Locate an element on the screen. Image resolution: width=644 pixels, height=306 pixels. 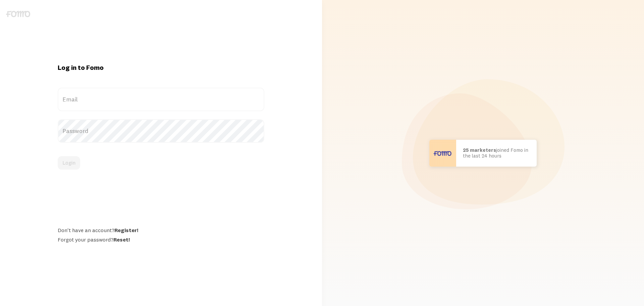
img: fomo-logo-gray-b99e0e8ada9f9040e2984d0d95b3b12da0074ffd48d1e5cb62ac37fc77b0b268.svg is located at coordinates (18, 14).